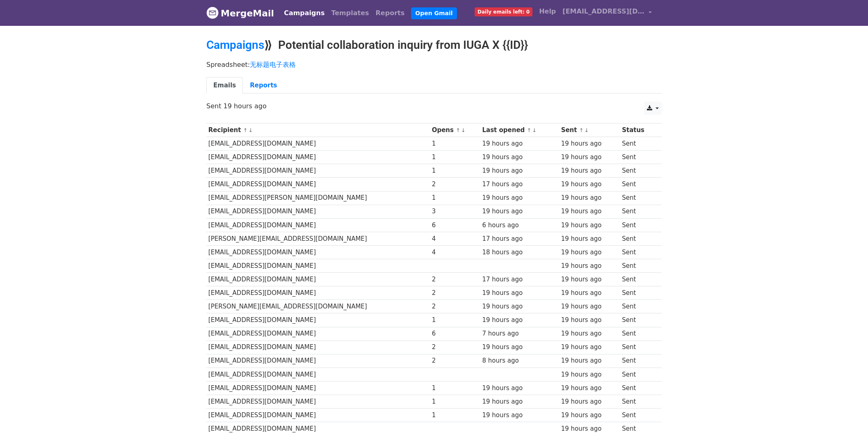 The image size is (868, 434). What do you see at coordinates (434, 46) in the screenshot?
I see `h2: ⟫ Potential collaboration inquiry from IUGA X {{ID}}` at bounding box center [434, 46].